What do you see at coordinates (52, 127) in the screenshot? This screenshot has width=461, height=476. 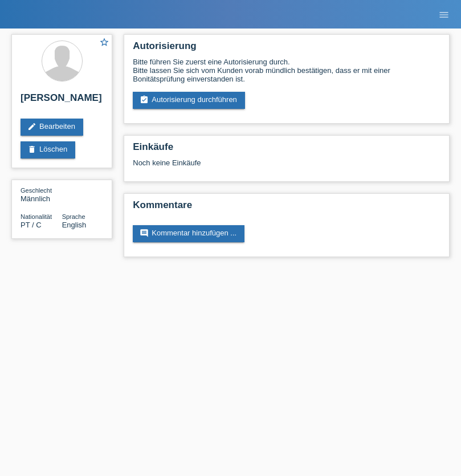 I see `a: editBearbeiten` at bounding box center [52, 127].